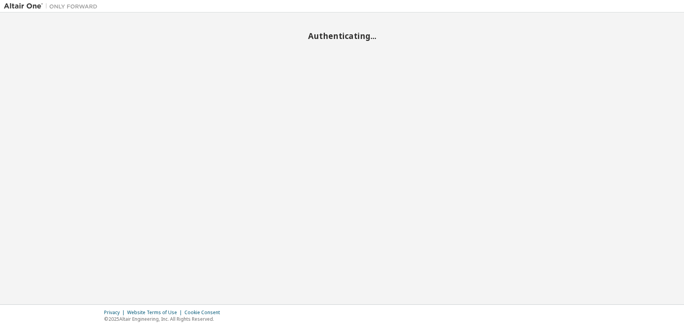 Image resolution: width=684 pixels, height=327 pixels. Describe the element at coordinates (53, 6) in the screenshot. I see `img: Altair One` at that location.